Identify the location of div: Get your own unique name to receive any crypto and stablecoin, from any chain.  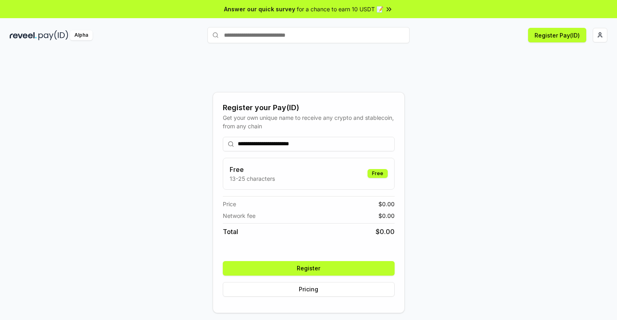
(308, 122).